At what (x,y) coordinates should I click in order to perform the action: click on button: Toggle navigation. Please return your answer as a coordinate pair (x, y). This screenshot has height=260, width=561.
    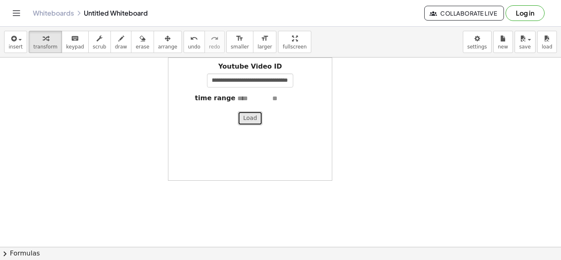
    Looking at the image, I should click on (16, 13).